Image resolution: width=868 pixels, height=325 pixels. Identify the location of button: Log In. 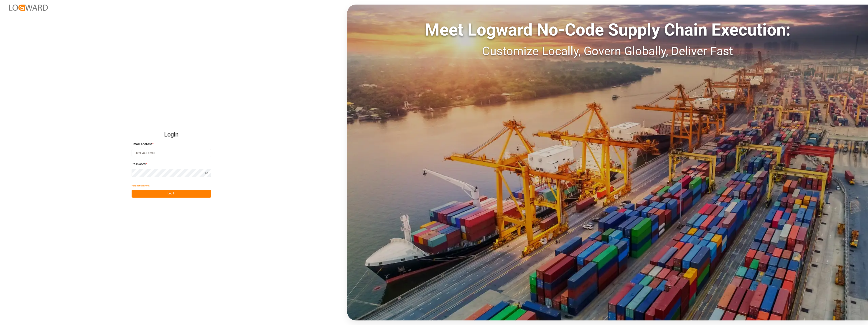
(171, 194).